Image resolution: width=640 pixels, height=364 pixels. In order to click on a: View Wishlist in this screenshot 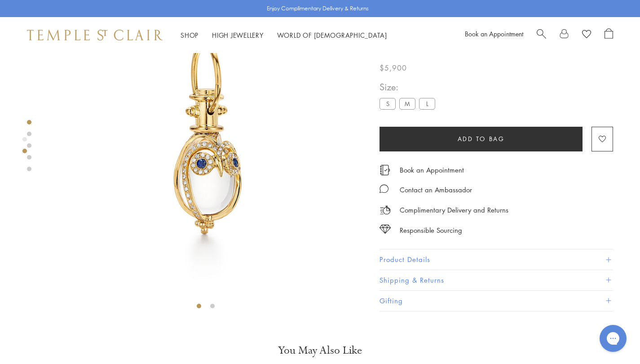, I will do `click(587, 35)`.